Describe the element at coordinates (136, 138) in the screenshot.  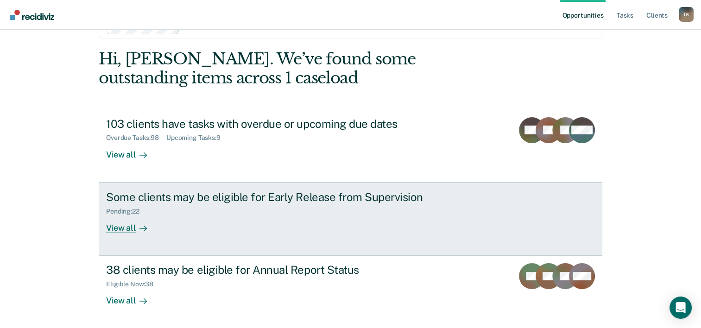
I see `div: Overdue Tasks : 98` at that location.